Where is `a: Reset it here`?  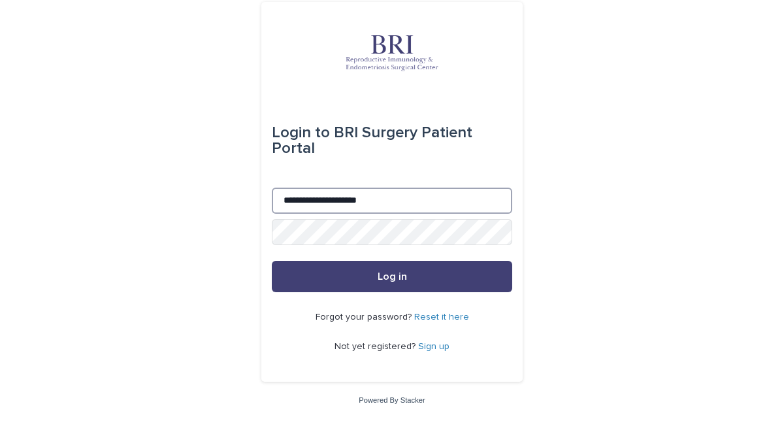
a: Reset it here is located at coordinates (442, 317).